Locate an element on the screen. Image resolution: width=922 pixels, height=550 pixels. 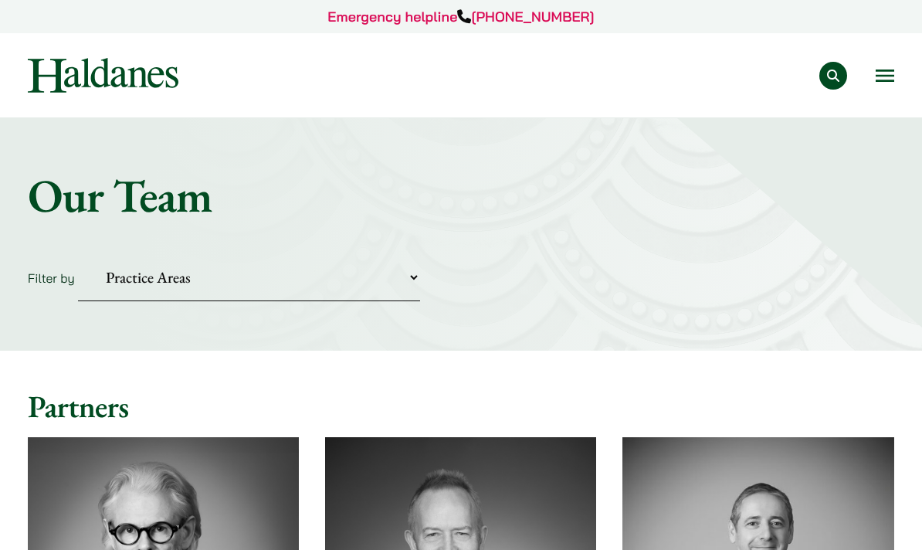
img: Logo of Haldanes is located at coordinates (103, 75).